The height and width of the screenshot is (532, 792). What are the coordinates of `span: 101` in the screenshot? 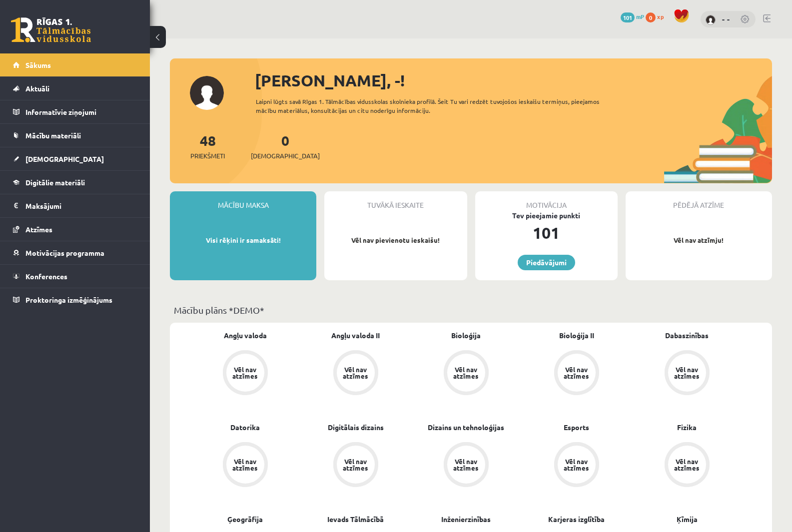 It's located at (628, 17).